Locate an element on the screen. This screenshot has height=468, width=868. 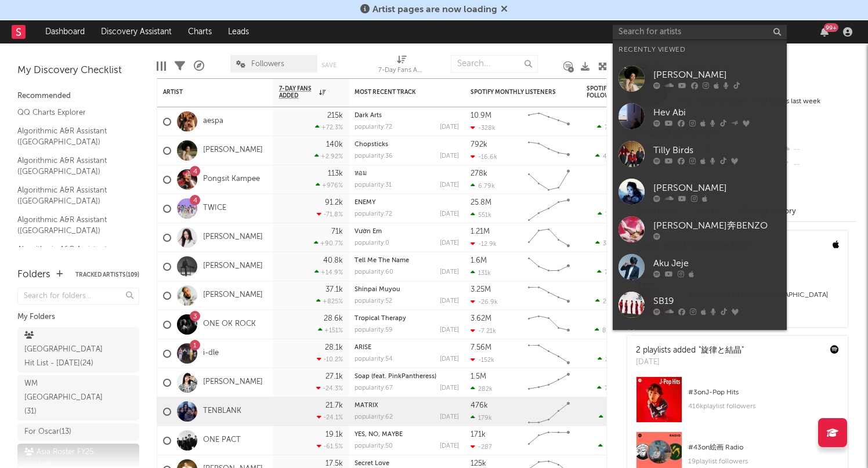
div: -71.8 % is located at coordinates (329, 214).